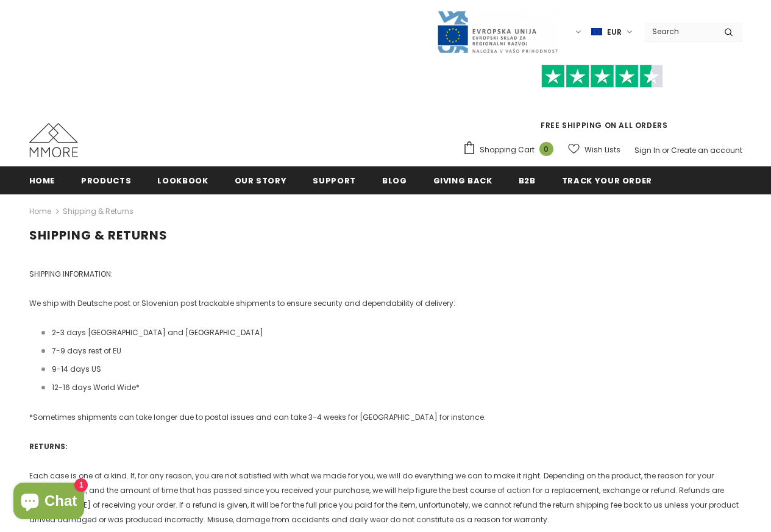 This screenshot has height=532, width=771. Describe the element at coordinates (511, 149) in the screenshot. I see `a: Shopping Cart 0` at that location.